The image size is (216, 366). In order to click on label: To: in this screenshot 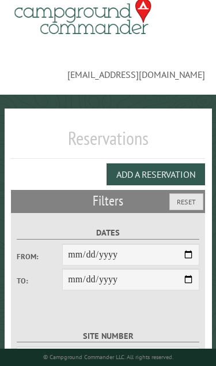, I will do `click(39, 280)`.